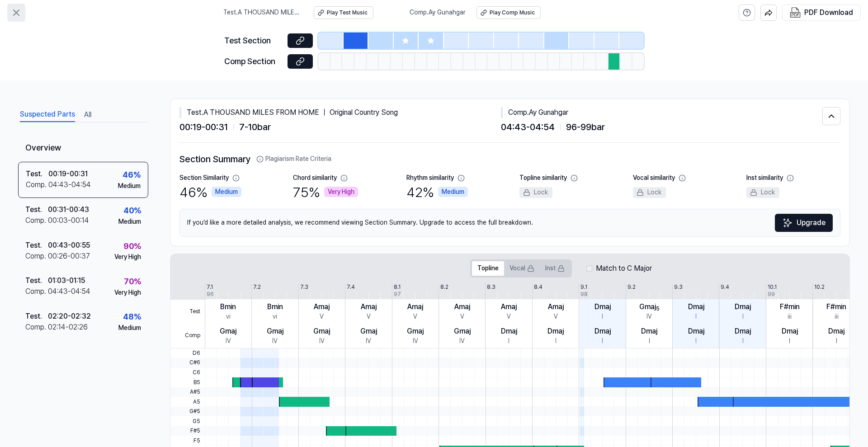 The image size is (868, 447). What do you see at coordinates (437, 192) in the screenshot?
I see `div: 42 %` at bounding box center [437, 192].